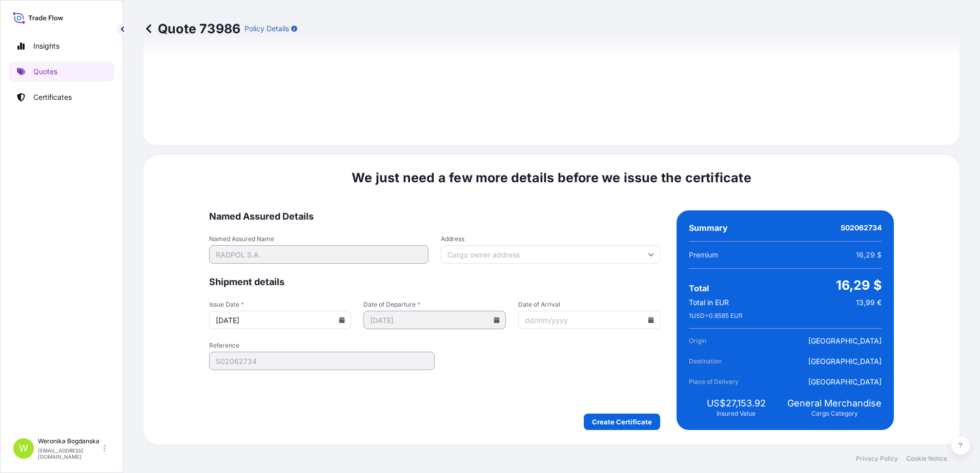 The height and width of the screenshot is (473, 980). What do you see at coordinates (718, 341) in the screenshot?
I see `span: Origin` at bounding box center [718, 341].